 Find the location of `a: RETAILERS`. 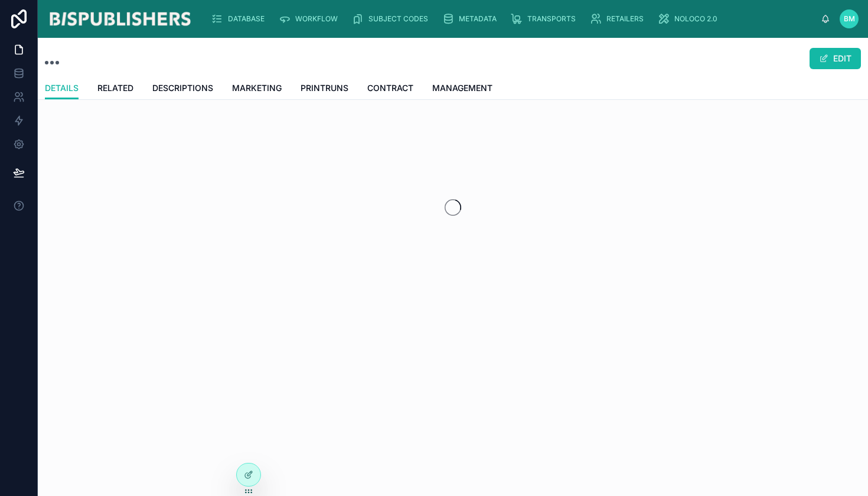

a: RETAILERS is located at coordinates (619, 19).